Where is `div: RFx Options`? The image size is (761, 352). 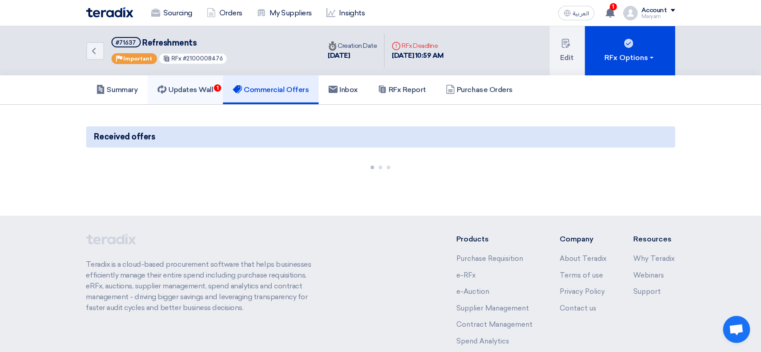 div: RFx Options is located at coordinates (630, 58).